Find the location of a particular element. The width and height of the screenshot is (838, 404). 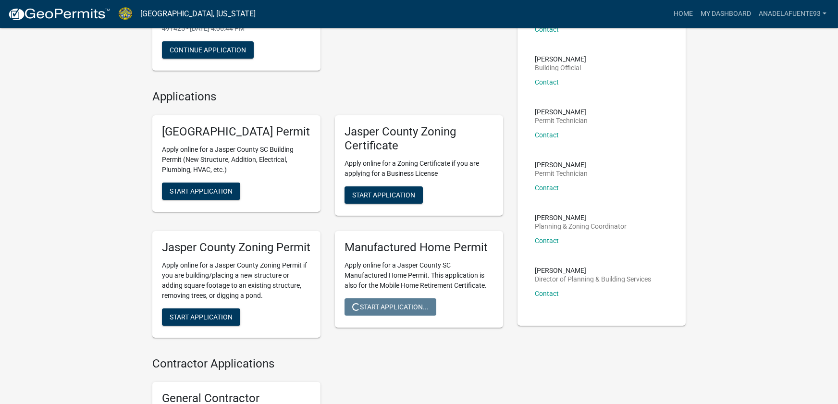

button: Continue Application is located at coordinates (208, 50).